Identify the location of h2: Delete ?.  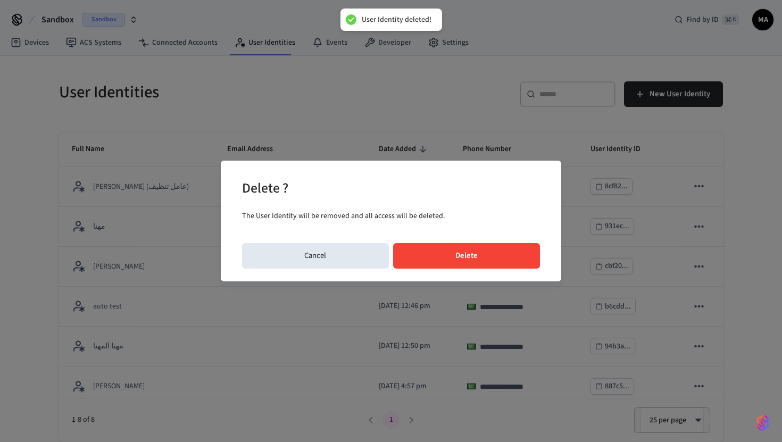
(265, 189).